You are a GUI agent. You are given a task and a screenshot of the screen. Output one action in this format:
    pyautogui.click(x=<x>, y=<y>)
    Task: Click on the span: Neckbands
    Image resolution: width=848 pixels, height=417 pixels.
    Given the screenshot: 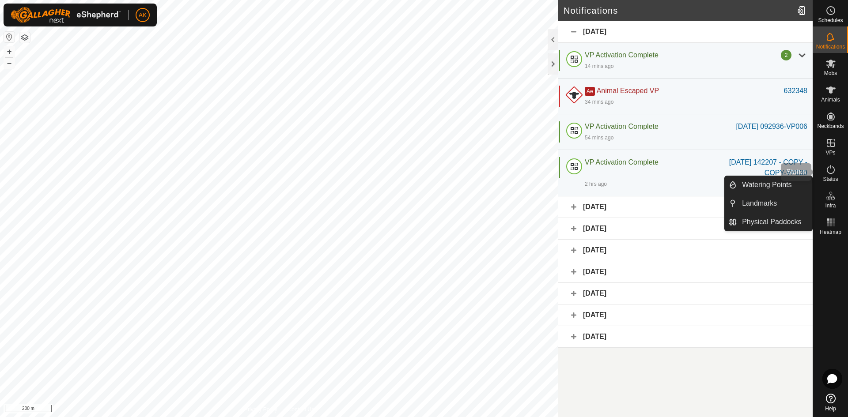 What is the action you would take?
    pyautogui.click(x=830, y=126)
    